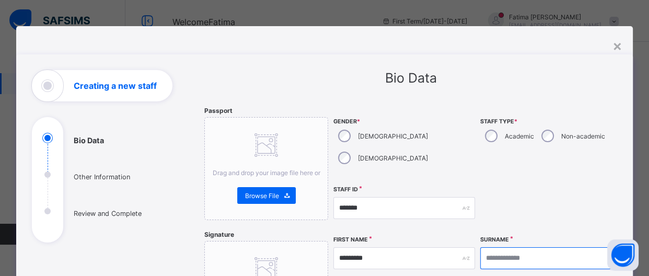  Describe the element at coordinates (623, 255) in the screenshot. I see `button: Open asap` at that location.